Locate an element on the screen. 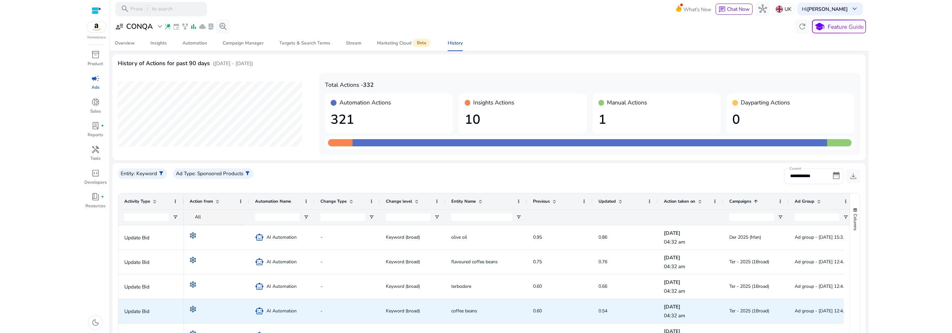 The height and width of the screenshot is (333, 952). span: 0.86 is located at coordinates (603, 237).